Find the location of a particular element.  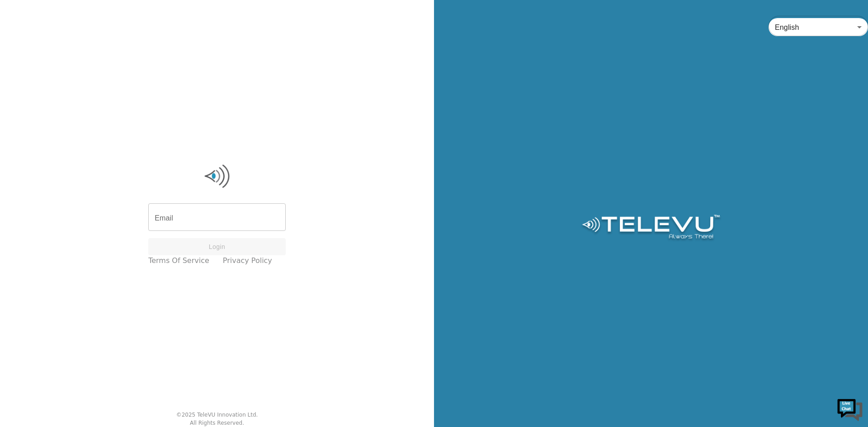

div: All Rights Reserved. is located at coordinates (217, 423).